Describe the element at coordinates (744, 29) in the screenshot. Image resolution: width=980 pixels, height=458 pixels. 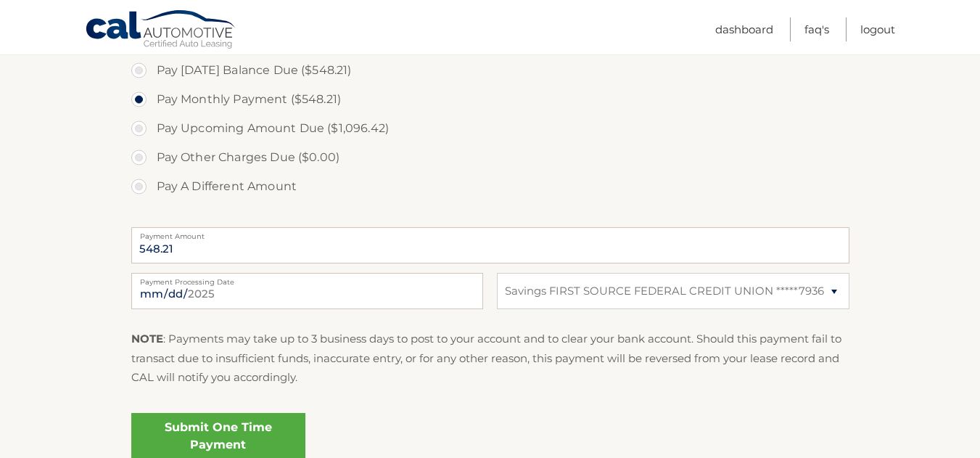
I see `a: Dashboard` at that location.